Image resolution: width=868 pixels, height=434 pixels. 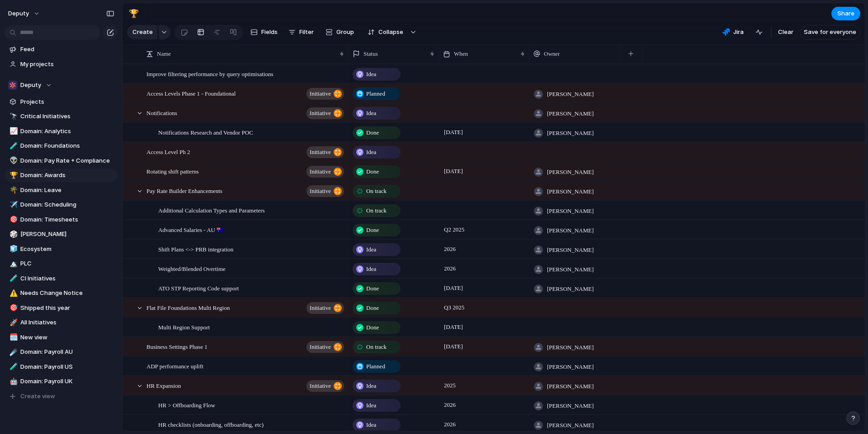 I want to click on span: Projects, so click(x=67, y=102).